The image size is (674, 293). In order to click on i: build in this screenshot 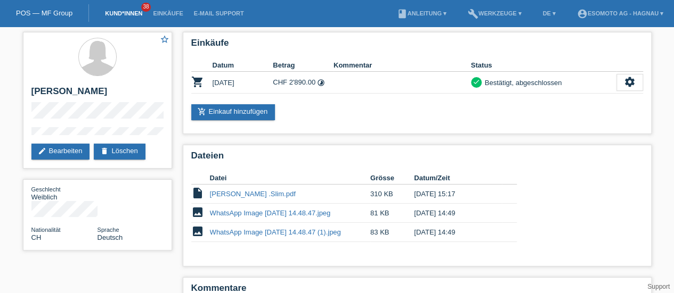, I will do `click(473, 14)`.